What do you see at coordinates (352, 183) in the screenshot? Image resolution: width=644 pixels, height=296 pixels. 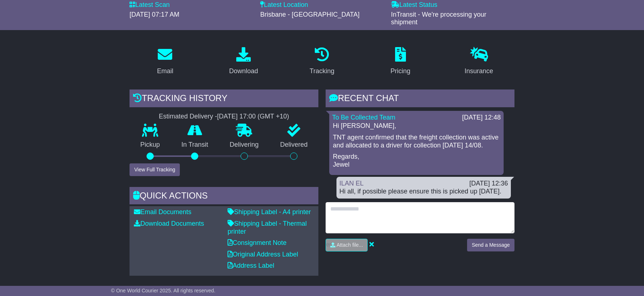 I see `a: ILAN EL` at bounding box center [352, 183].